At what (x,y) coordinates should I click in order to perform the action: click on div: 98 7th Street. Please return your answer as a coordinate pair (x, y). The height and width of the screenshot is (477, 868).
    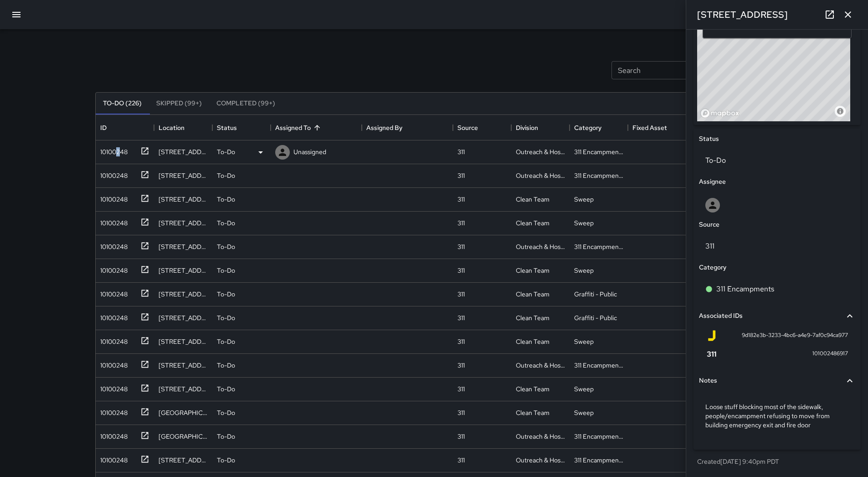
    Looking at the image, I should click on (183, 389).